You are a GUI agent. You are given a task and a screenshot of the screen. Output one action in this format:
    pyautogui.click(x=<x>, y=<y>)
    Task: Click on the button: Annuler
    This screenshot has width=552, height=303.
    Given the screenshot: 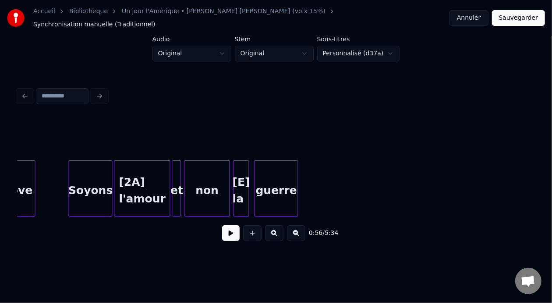 What is the action you would take?
    pyautogui.click(x=469, y=18)
    